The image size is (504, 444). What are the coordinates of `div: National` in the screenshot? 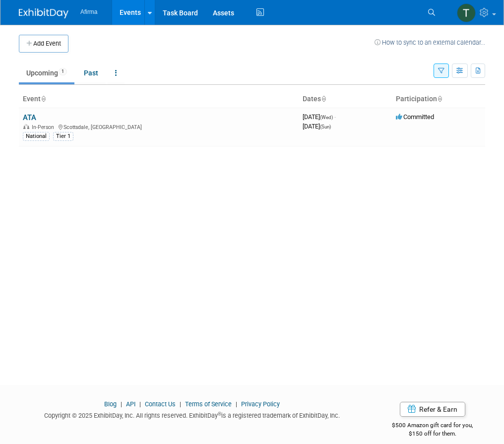 It's located at (36, 137).